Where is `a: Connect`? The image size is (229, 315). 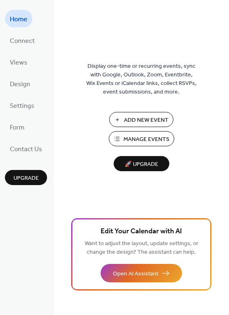 a: Connect is located at coordinates (22, 40).